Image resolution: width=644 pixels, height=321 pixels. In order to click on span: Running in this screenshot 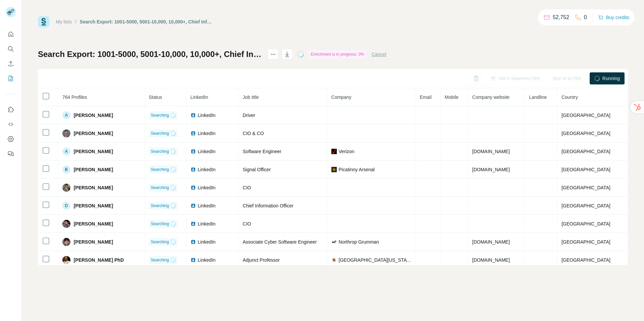, I will do `click(611, 78)`.